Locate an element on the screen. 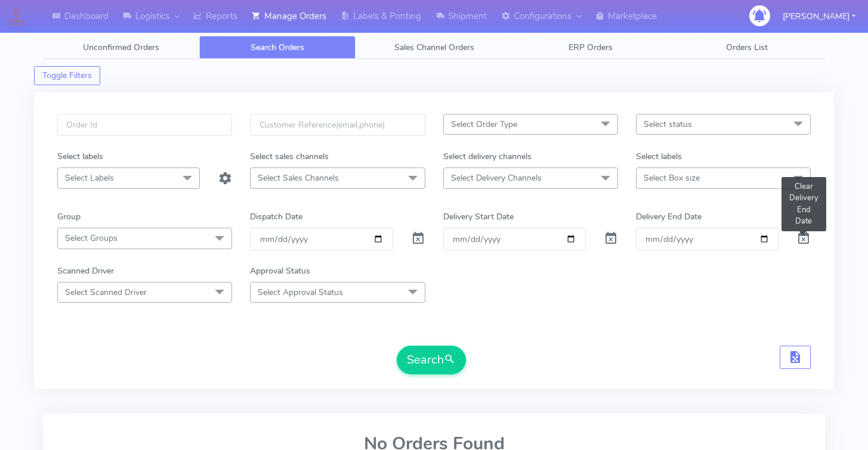 Image resolution: width=868 pixels, height=450 pixels. span: Select Scanned Driver is located at coordinates (105, 292).